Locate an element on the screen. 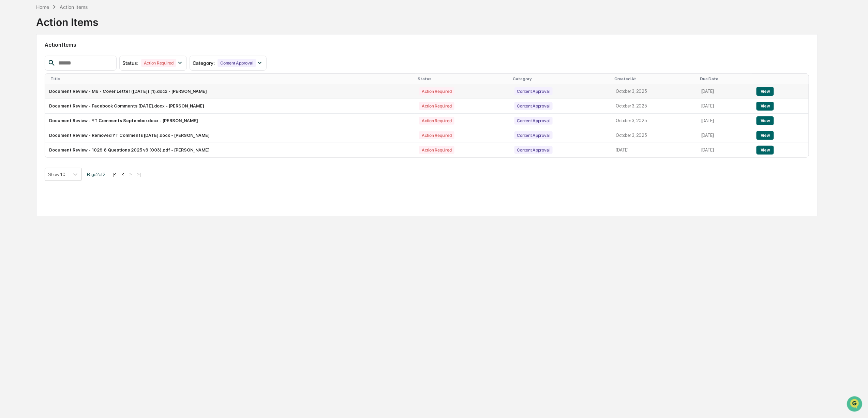 The image size is (868, 418). div: Start new chat is located at coordinates (67, 56).